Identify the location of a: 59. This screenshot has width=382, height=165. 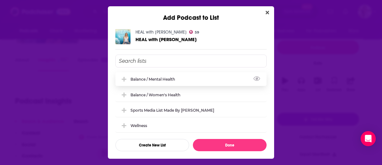
(194, 32).